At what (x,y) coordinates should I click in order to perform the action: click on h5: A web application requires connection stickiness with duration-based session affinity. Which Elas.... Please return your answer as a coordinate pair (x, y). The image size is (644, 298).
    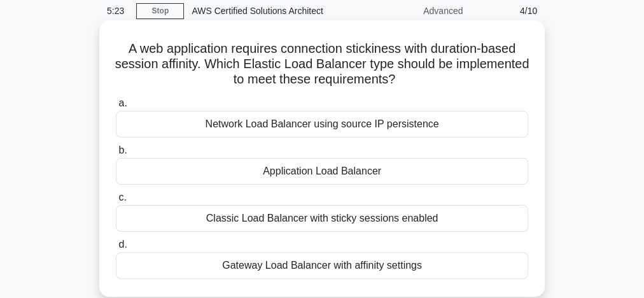
    Looking at the image, I should click on (322, 64).